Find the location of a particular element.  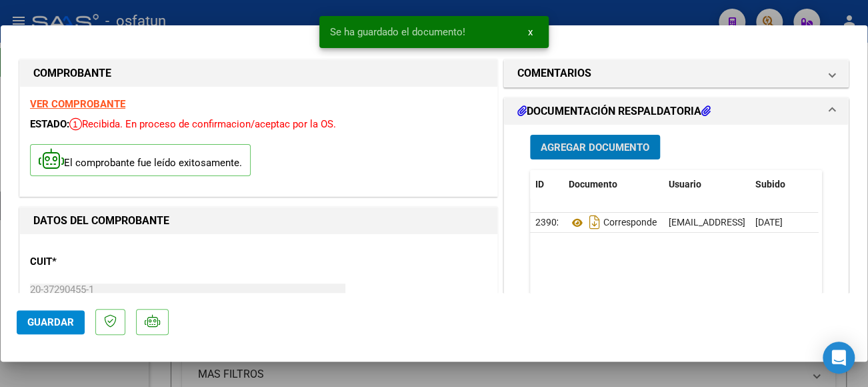

span: Se ha guardado el documento! is located at coordinates (397, 32).